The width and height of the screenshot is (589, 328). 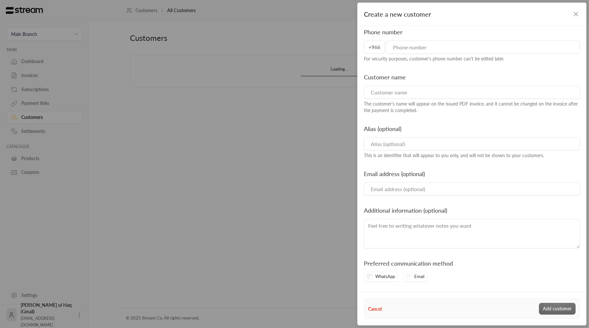 I want to click on input: Phone number, so click(x=483, y=47).